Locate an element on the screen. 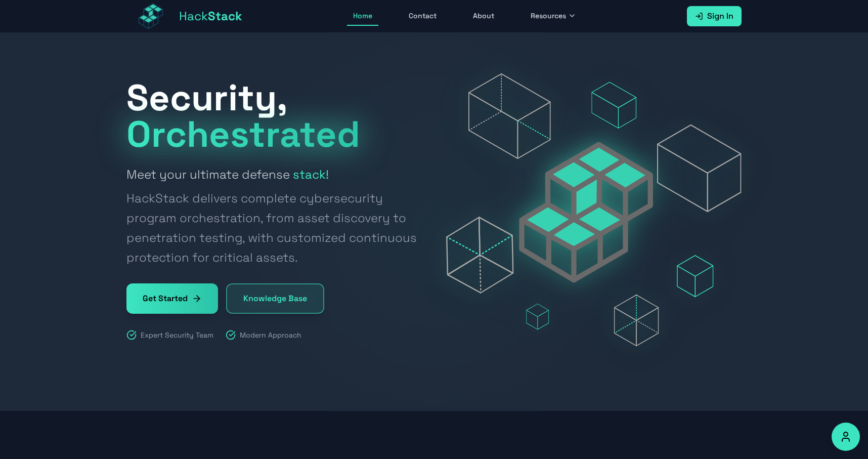 The image size is (868, 459). span: Stack is located at coordinates (225, 16).